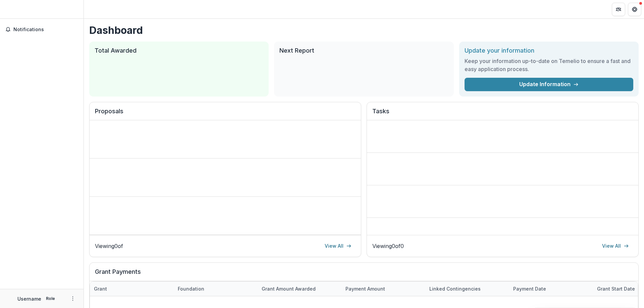 Image resolution: width=644 pixels, height=308 pixels. What do you see at coordinates (364, 51) in the screenshot?
I see `h2: Next Report` at bounding box center [364, 51].